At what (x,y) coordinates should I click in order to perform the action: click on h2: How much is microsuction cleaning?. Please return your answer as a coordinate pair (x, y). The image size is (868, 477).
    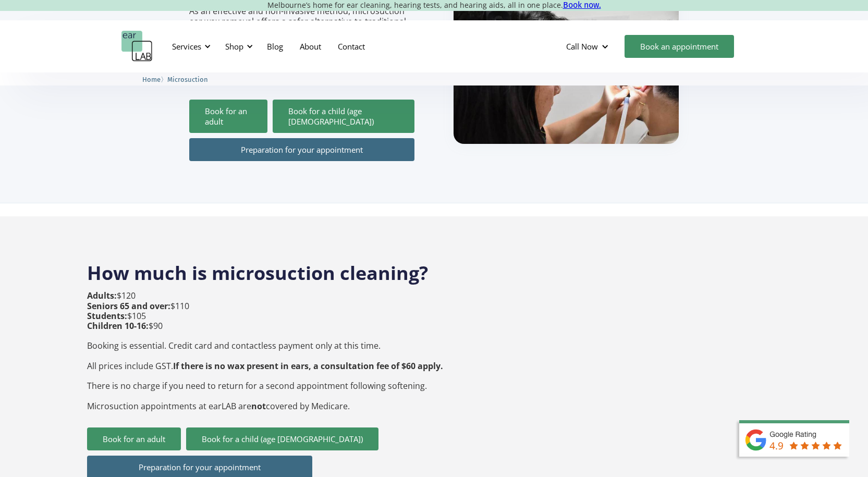
    Looking at the image, I should click on (434, 268).